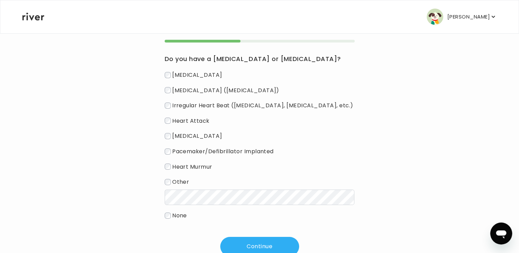 Image resolution: width=519 pixels, height=253 pixels. I want to click on input: Heart Attack, so click(168, 121).